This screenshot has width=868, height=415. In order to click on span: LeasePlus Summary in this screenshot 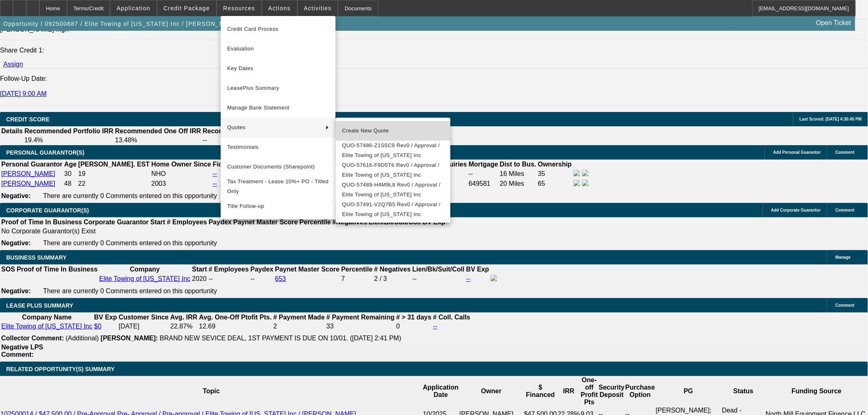, I will do `click(278, 88)`.